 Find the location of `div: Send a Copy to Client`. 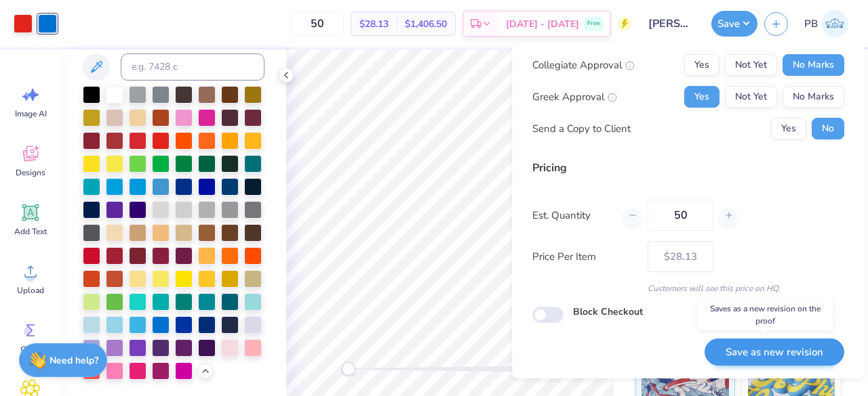

div: Send a Copy to Client is located at coordinates (581, 129).